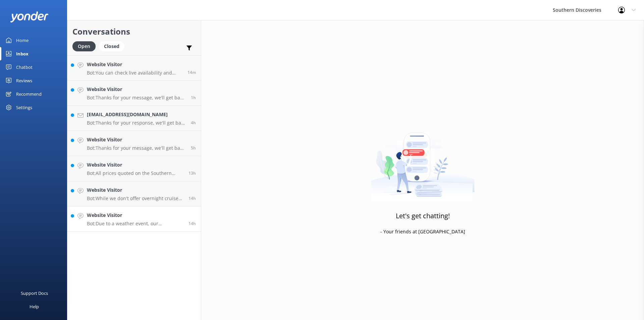 The width and height of the screenshot is (644, 320). What do you see at coordinates (135, 199) in the screenshot?
I see `p: Bot: While we don't offer overnight cruises, our day trips allow you to fully explore the stunnin...` at bounding box center [135, 199].